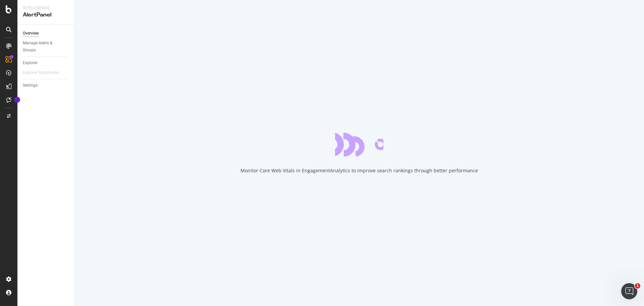  I want to click on a: Settings, so click(46, 85).